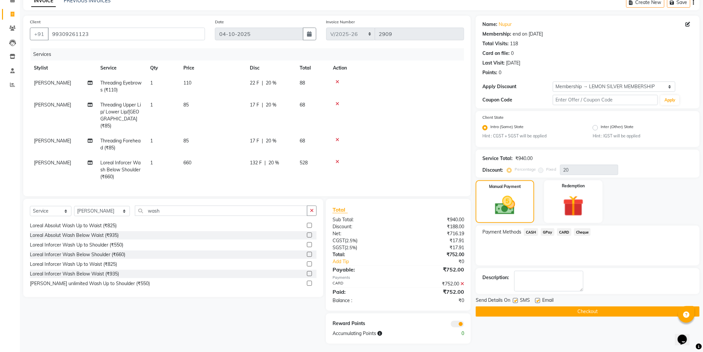  I want to click on label: Fixed, so click(551, 169).